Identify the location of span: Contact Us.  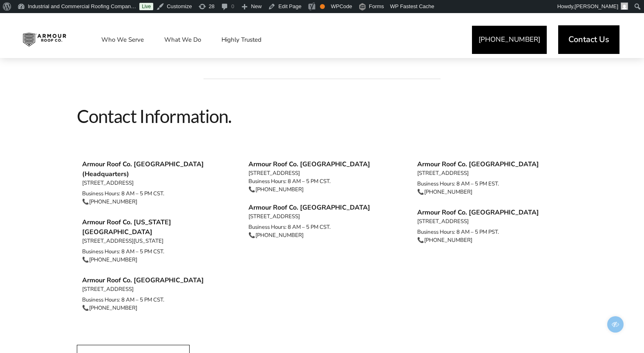
(588, 40).